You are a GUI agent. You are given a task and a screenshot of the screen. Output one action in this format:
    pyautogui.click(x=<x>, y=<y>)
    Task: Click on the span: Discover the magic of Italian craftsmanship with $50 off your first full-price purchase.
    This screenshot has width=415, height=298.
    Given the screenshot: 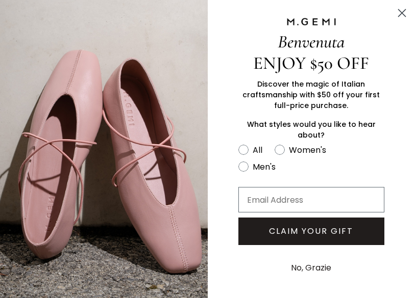 What is the action you would take?
    pyautogui.click(x=311, y=95)
    